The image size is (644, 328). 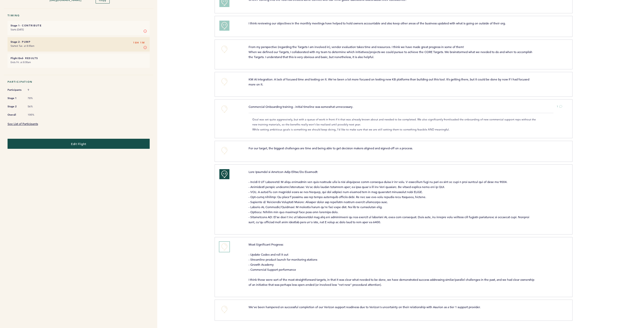 I want to click on span: Most Significant Progress: - Update Codex and roll it out - Streamline product launch for monitor..., so click(x=391, y=264).